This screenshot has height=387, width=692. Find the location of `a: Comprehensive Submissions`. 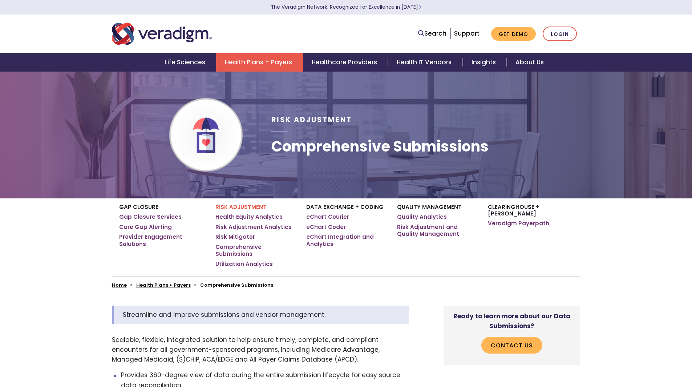

a: Comprehensive Submissions is located at coordinates (255, 250).